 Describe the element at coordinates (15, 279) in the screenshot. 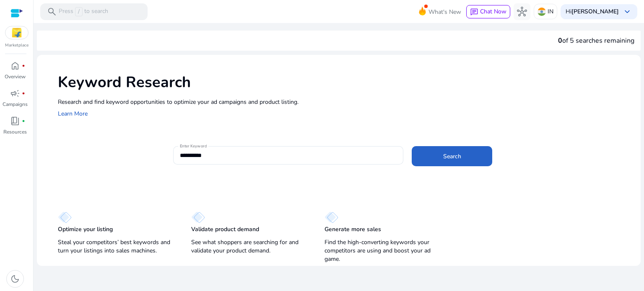

I see `span: dark_mode` at that location.